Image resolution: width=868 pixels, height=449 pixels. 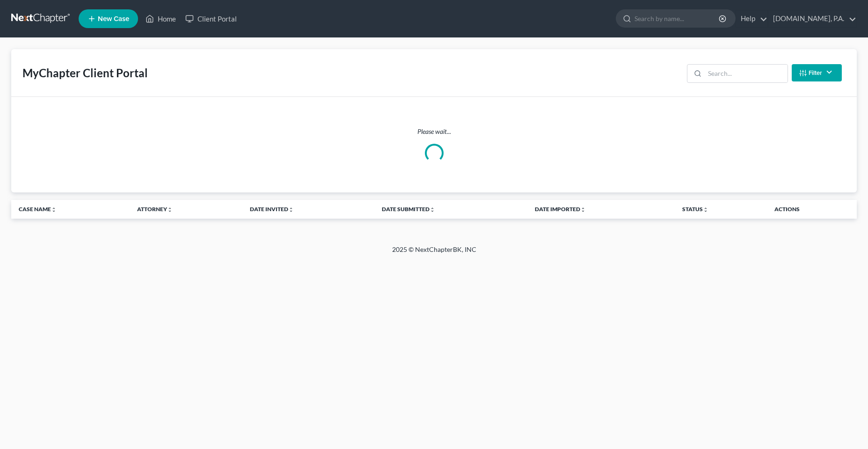 I want to click on div: MyChapter Client Portal, so click(x=85, y=73).